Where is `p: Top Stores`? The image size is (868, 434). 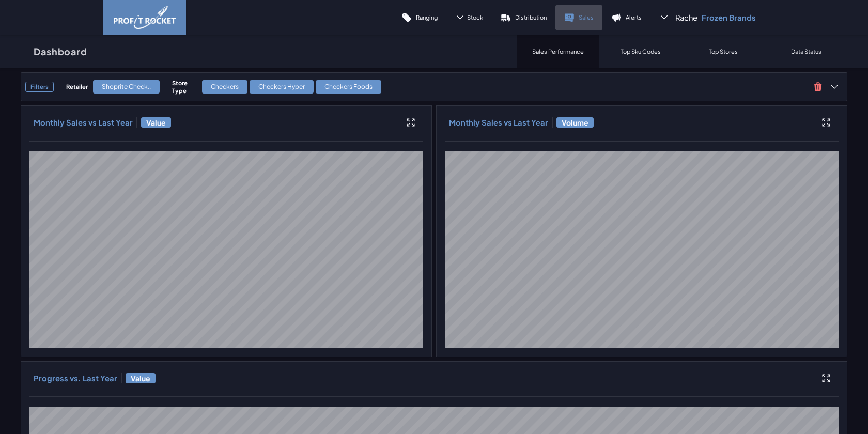
p: Top Stores is located at coordinates (723, 51).